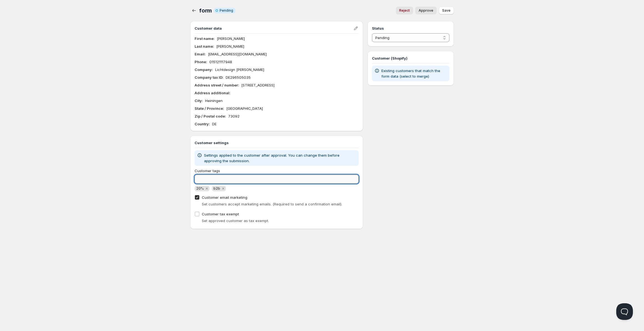 The image size is (644, 331). I want to click on button: Reject, so click(405, 11).